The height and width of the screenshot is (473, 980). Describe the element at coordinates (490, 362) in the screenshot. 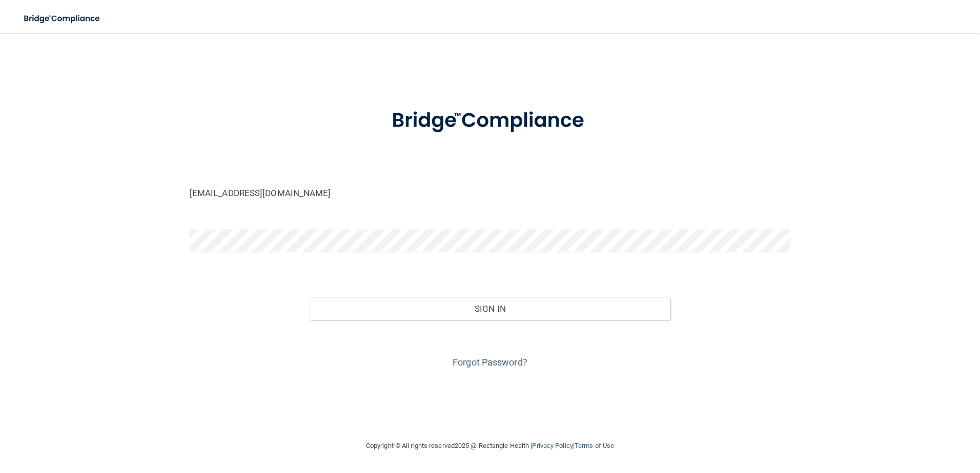

I see `a: Forgot Password?` at that location.